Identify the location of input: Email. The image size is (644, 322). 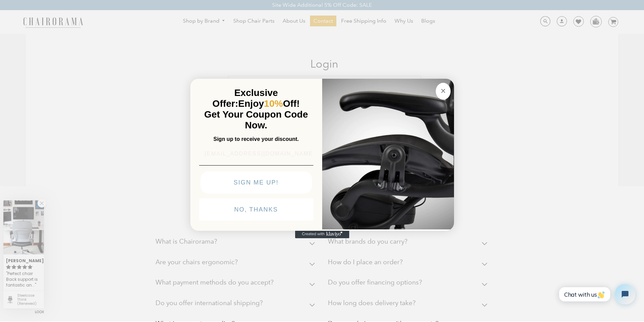
(256, 154).